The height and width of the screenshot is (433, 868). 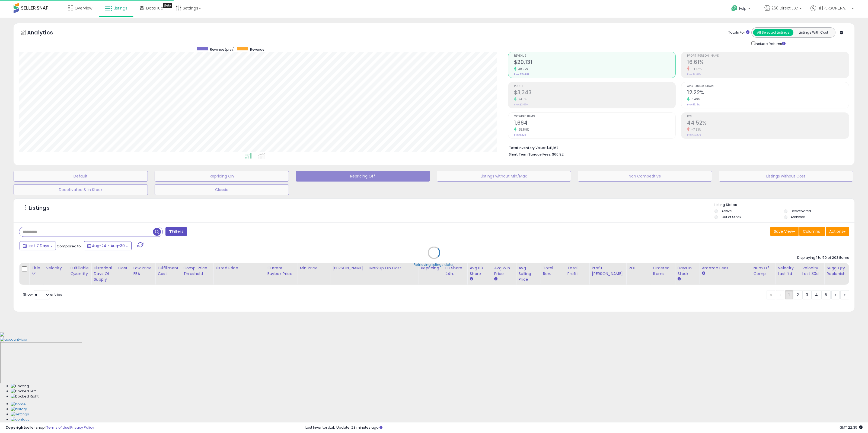 I want to click on img: Home, so click(x=18, y=405).